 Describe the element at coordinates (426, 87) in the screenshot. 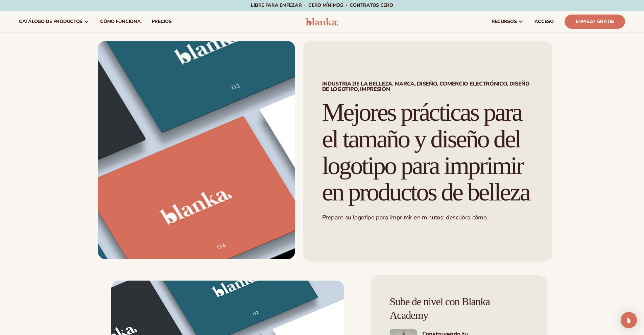

I see `font: INDUSTRIA DE LA BELLEZA, MARCA, DISEÑO, COMERCIO ELECTRÓNICO, DISEÑO DE LOGOTIPO, IMPRESIÓN` at that location.